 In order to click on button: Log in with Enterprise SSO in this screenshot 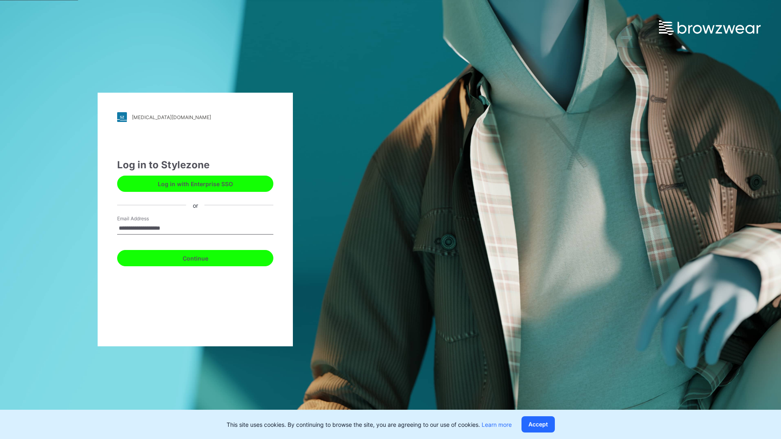, I will do `click(195, 184)`.